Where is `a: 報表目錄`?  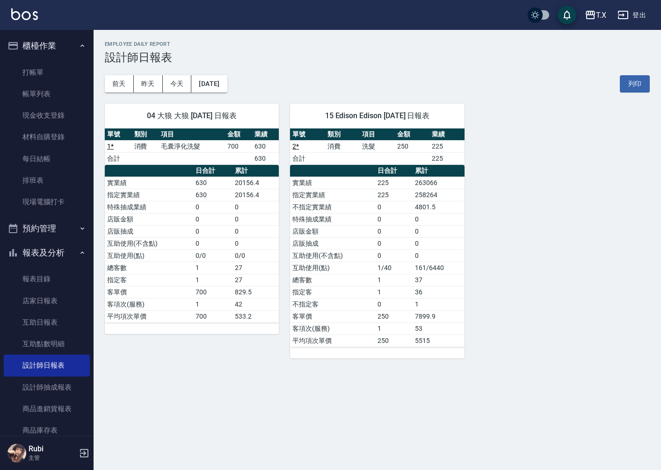 a: 報表目錄 is located at coordinates (47, 279).